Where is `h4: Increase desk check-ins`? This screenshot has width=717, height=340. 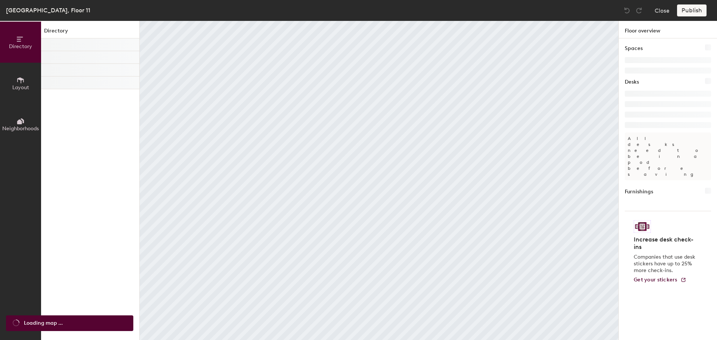
h4: Increase desk check-ins is located at coordinates (666, 244).